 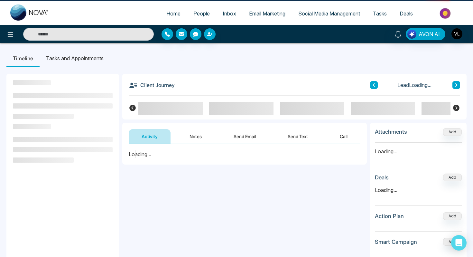 I want to click on h3: Smart Campaign, so click(x=396, y=242).